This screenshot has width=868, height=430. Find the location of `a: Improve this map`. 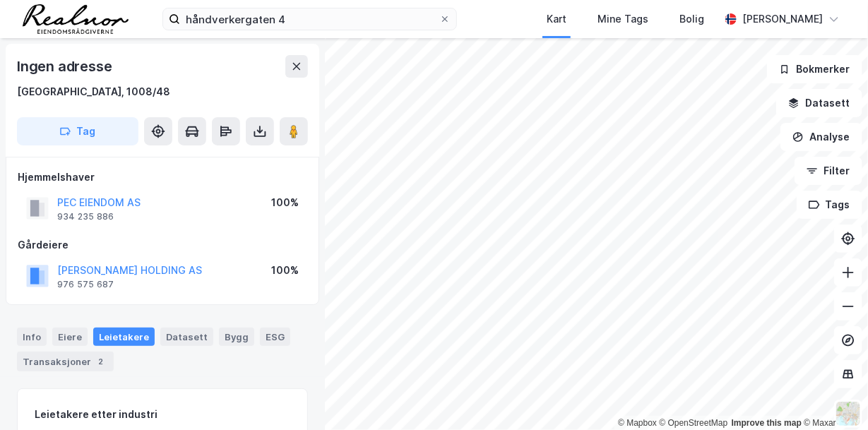

a: Improve this map is located at coordinates (766, 423).